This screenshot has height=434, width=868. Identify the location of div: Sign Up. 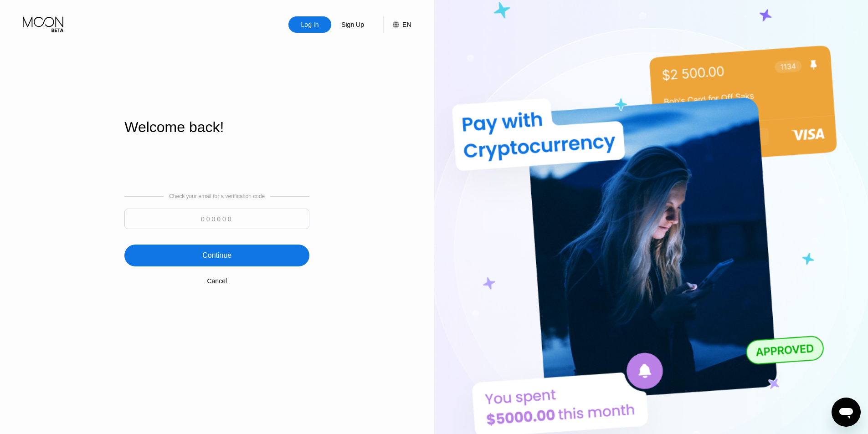
(352, 25).